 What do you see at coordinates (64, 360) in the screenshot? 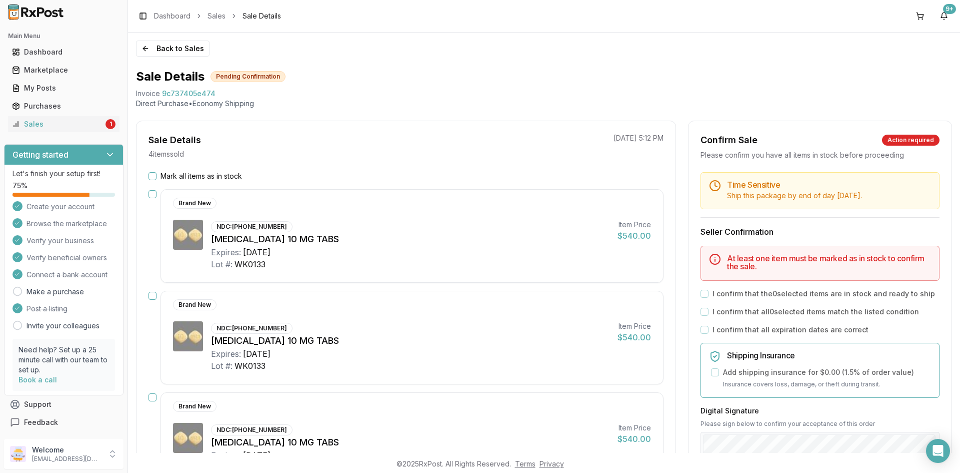
I see `p: Need help? Set up a 25 minute call with our team to set up.` at bounding box center [64, 360].